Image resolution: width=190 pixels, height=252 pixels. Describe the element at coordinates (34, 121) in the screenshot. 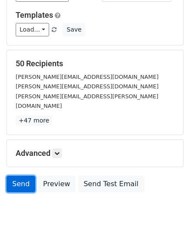

I see `a: +47 more` at that location.